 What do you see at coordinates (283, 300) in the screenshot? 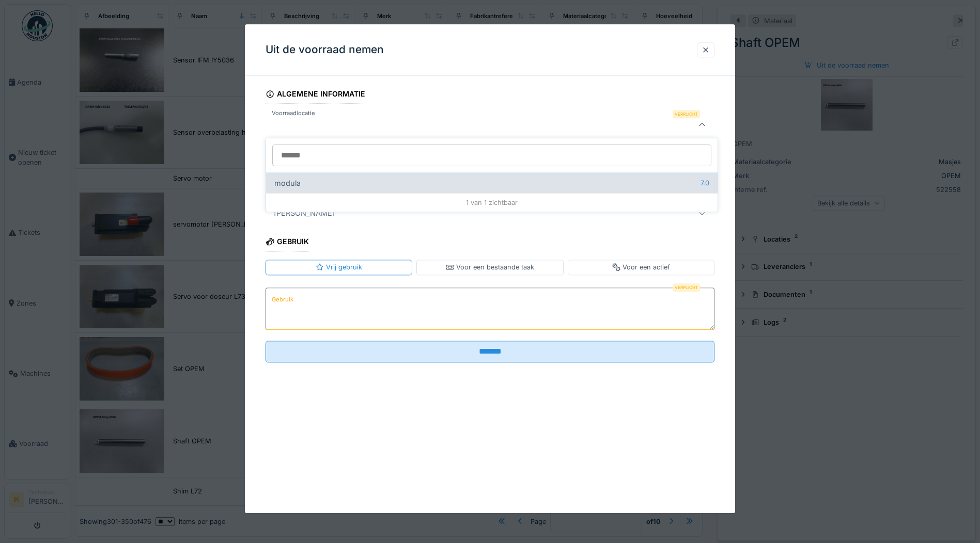
I see `label: Gebruik` at bounding box center [283, 300].